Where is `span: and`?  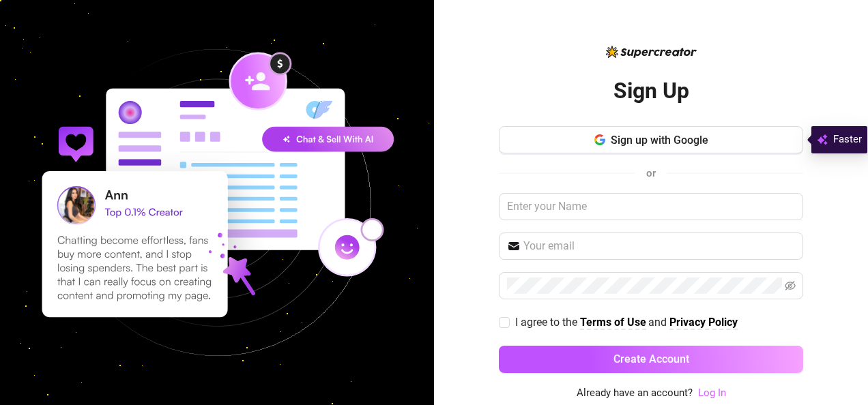
span: and is located at coordinates (659, 322).